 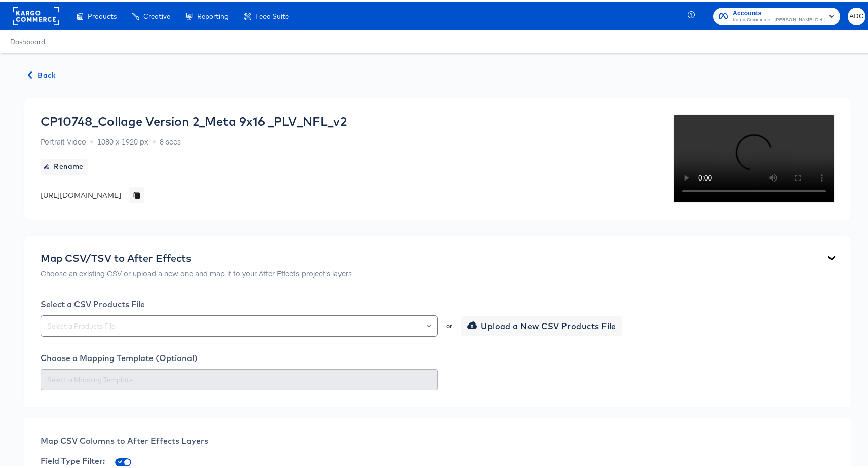 I want to click on a: Dashboard, so click(x=27, y=39).